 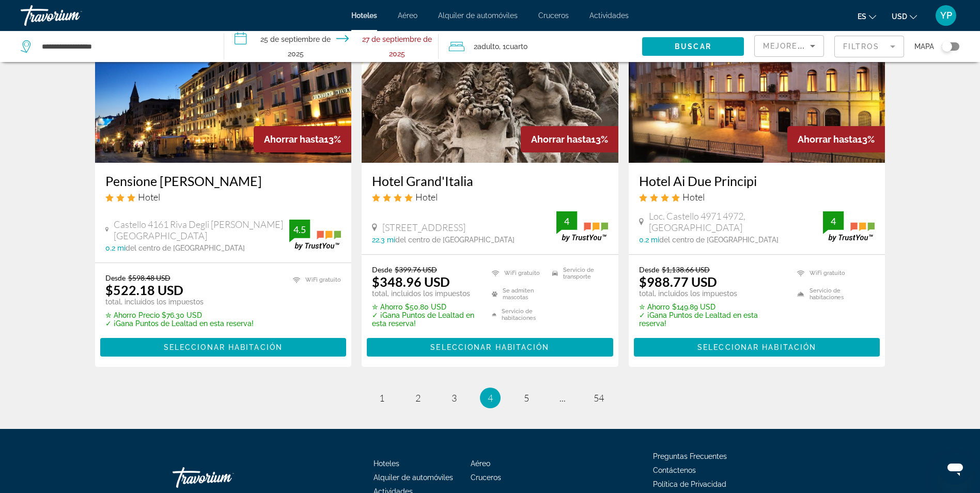 I want to click on span: USD, so click(x=899, y=17).